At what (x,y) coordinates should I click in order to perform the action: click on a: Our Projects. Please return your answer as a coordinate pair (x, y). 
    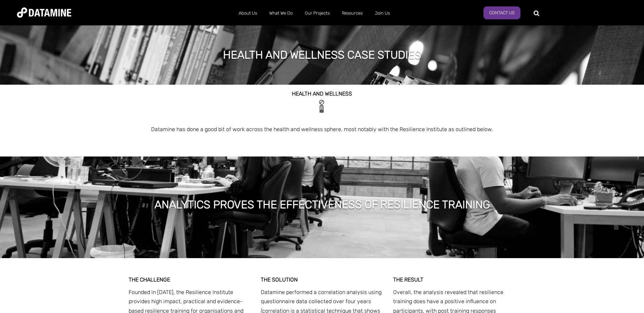
    Looking at the image, I should click on (317, 13).